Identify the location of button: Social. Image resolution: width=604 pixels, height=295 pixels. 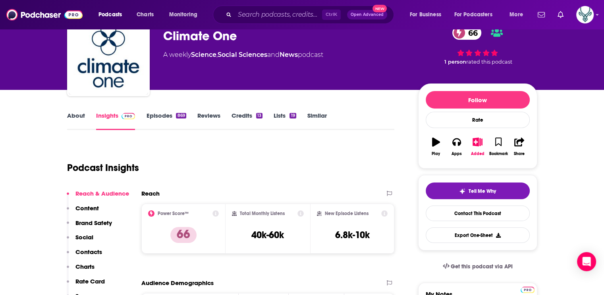
(80, 240).